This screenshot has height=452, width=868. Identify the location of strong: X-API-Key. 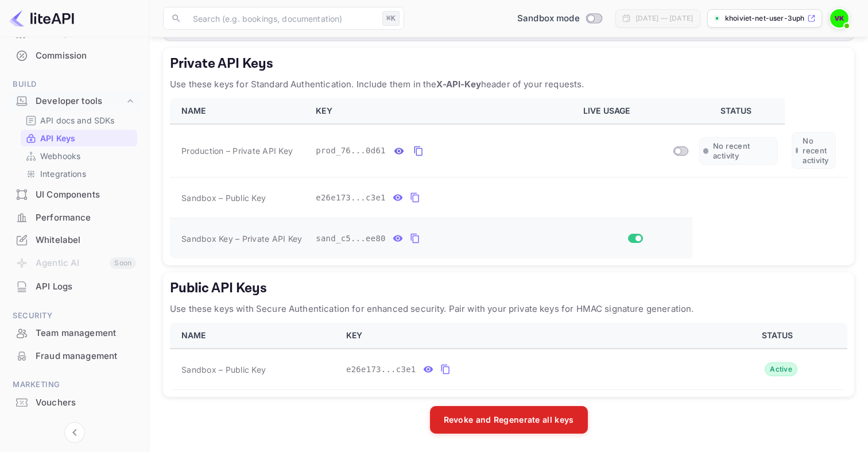
(458, 84).